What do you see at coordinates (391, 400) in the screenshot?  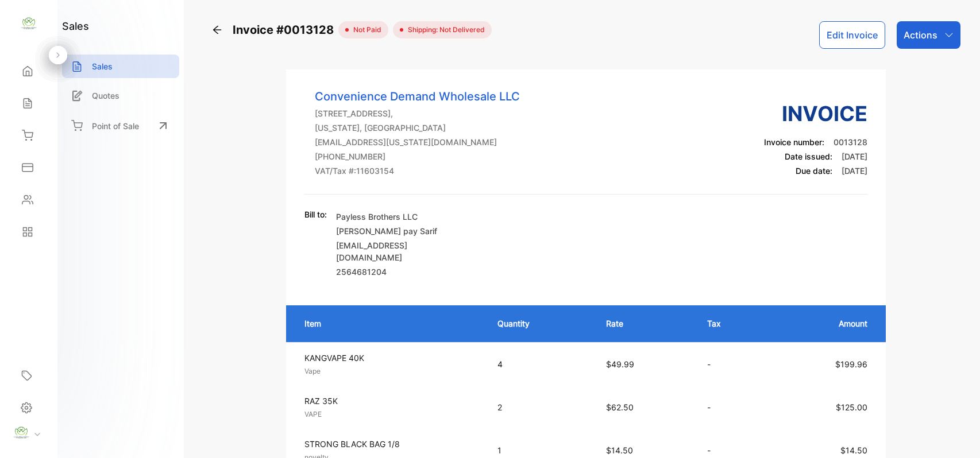 I see `p: RAZ 35K` at bounding box center [391, 400].